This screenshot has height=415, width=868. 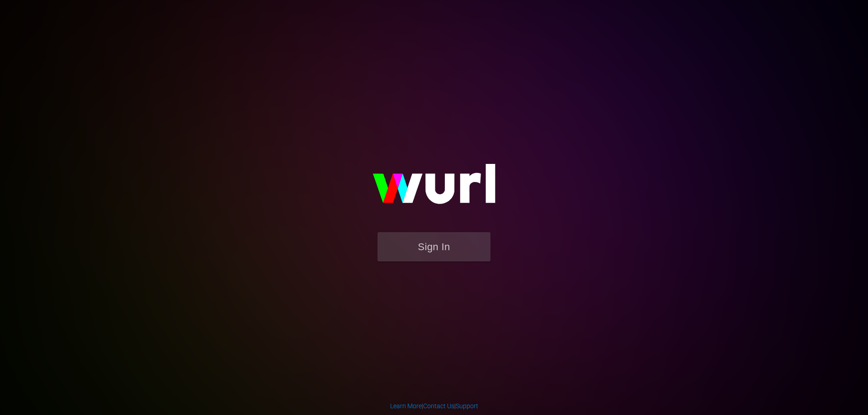 What do you see at coordinates (434, 247) in the screenshot?
I see `button: Sign In` at bounding box center [434, 247].